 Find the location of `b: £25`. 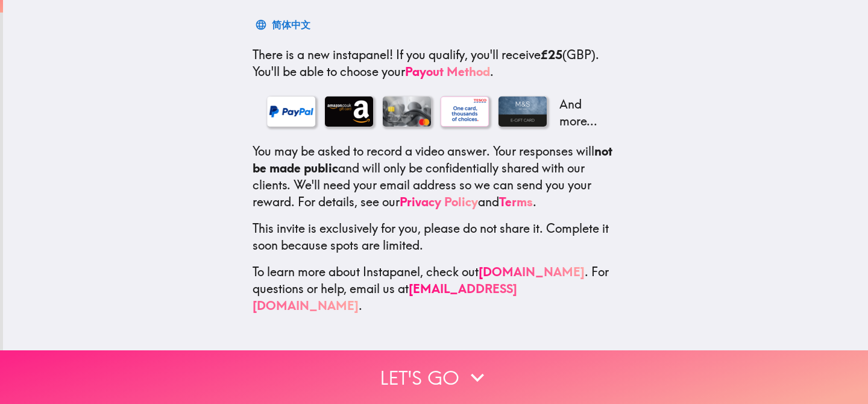

b: £25 is located at coordinates (551, 54).